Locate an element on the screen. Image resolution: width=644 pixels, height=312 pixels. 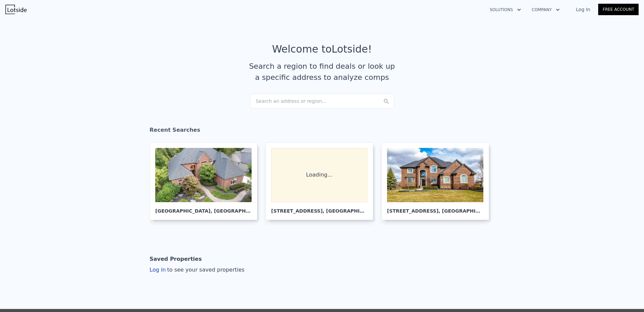
a: Free Account is located at coordinates (619, 9).